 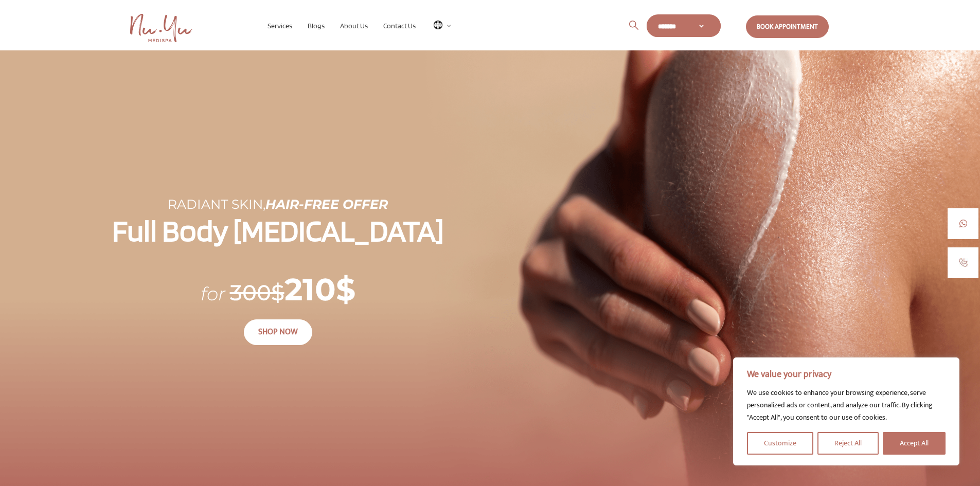 I want to click on span: Radiant Skin,, so click(x=216, y=204).